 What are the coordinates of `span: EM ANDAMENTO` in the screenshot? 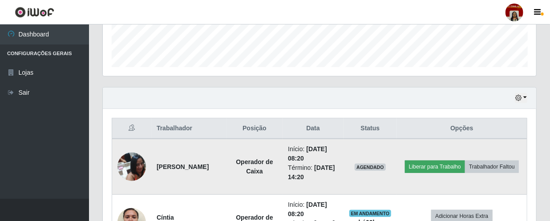 It's located at (371, 214).